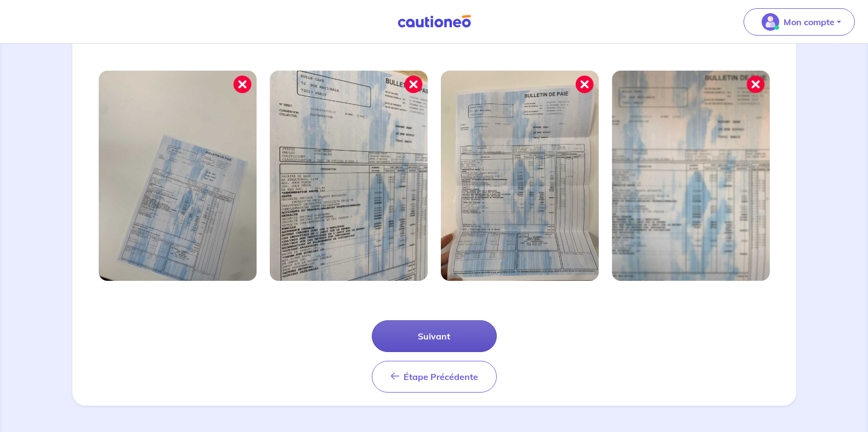 This screenshot has width=868, height=432. I want to click on img: Image mal cadrée 2, so click(348, 176).